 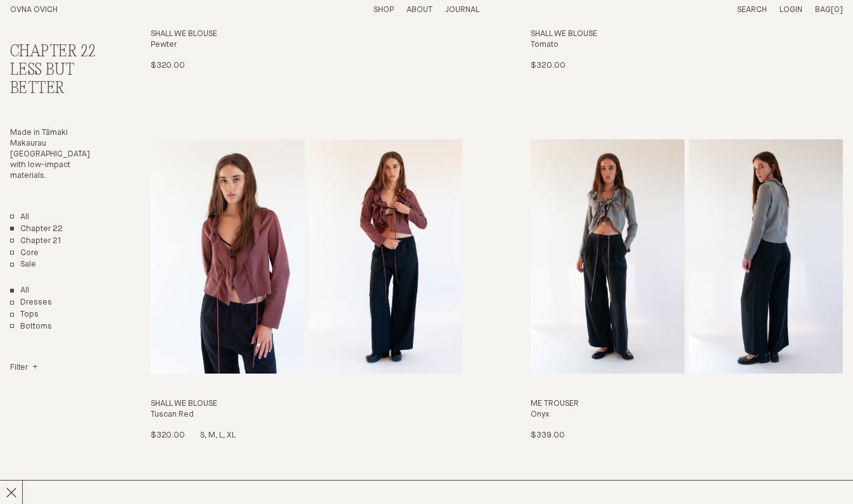 I want to click on a: Journal, so click(x=462, y=10).